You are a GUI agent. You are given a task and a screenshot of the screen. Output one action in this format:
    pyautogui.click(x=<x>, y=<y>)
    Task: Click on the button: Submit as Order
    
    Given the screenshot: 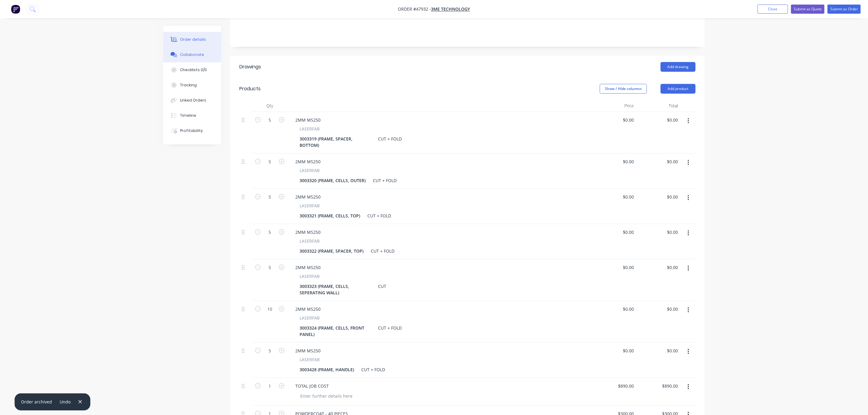 What is the action you would take?
    pyautogui.click(x=844, y=9)
    